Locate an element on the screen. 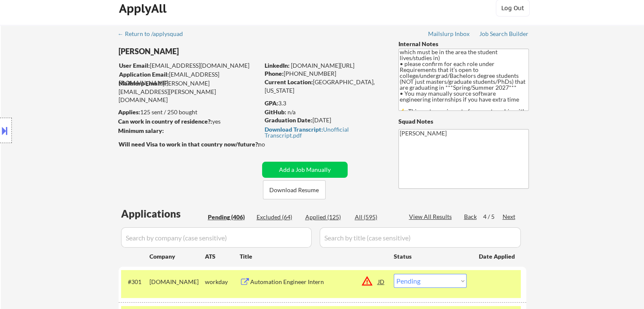 This screenshot has width=644, height=309. strong: Phone: is located at coordinates (274, 74).